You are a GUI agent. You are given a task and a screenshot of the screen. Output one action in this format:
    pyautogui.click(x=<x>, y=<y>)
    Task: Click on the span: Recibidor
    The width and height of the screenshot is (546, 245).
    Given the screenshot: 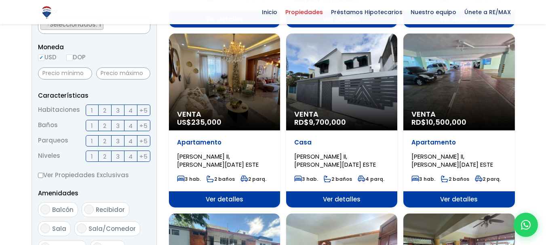 What is the action you would take?
    pyautogui.click(x=110, y=210)
    